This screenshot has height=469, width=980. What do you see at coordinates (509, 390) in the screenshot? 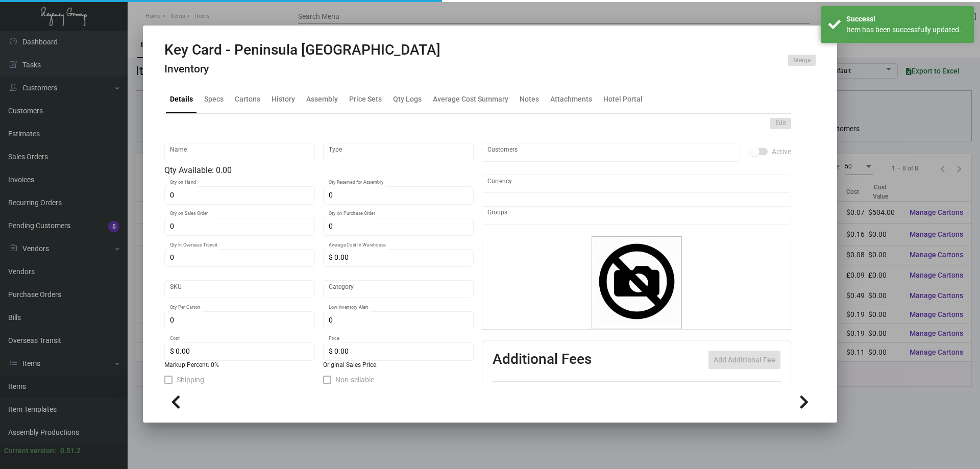
I see `th: Active` at bounding box center [509, 390].